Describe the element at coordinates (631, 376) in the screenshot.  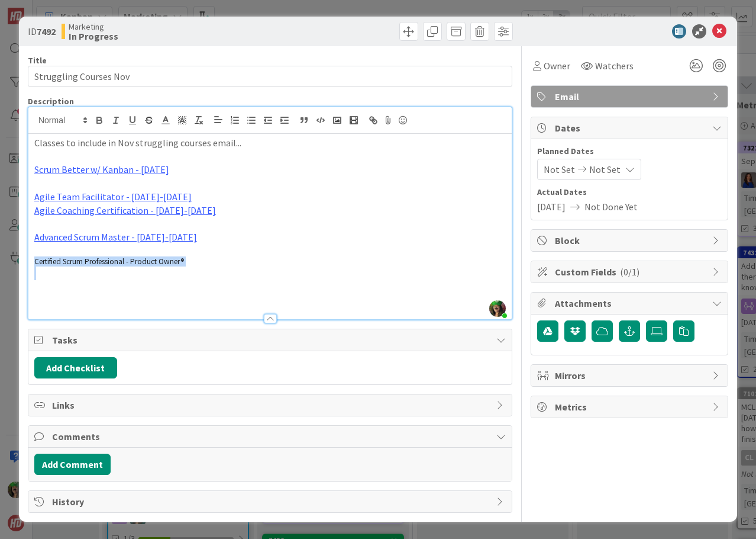
I see `span: Mirrors` at that location.